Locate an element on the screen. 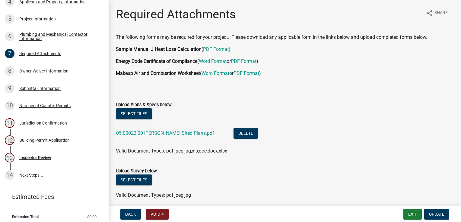 The width and height of the screenshot is (461, 222). div: 7 is located at coordinates (10, 54).